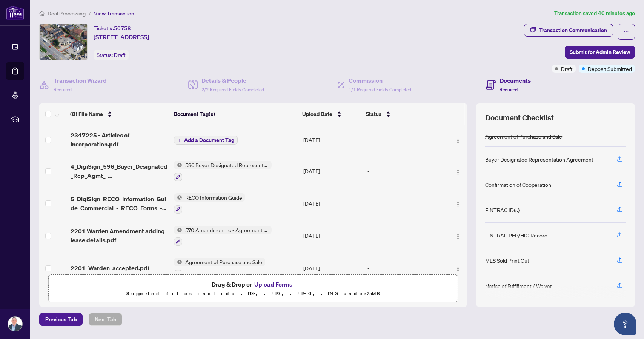  I want to click on th: Upload Date, so click(331, 114).